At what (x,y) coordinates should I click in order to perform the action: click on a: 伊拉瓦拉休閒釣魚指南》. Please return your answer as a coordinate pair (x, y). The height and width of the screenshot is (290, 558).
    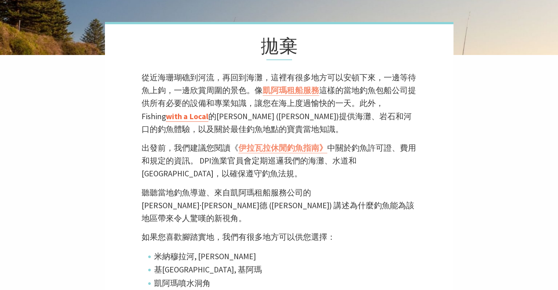
    Looking at the image, I should click on (283, 148).